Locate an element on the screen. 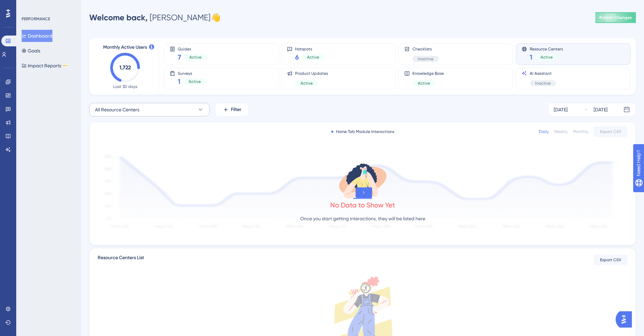 Image resolution: width=644 pixels, height=336 pixels. button: Filter is located at coordinates (232, 110).